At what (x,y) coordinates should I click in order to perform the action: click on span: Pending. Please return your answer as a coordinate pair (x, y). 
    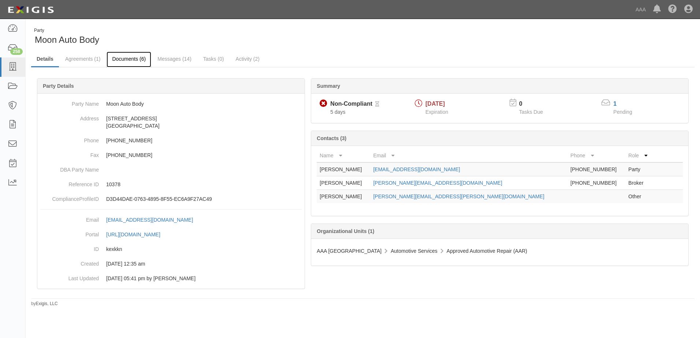
    Looking at the image, I should click on (622, 112).